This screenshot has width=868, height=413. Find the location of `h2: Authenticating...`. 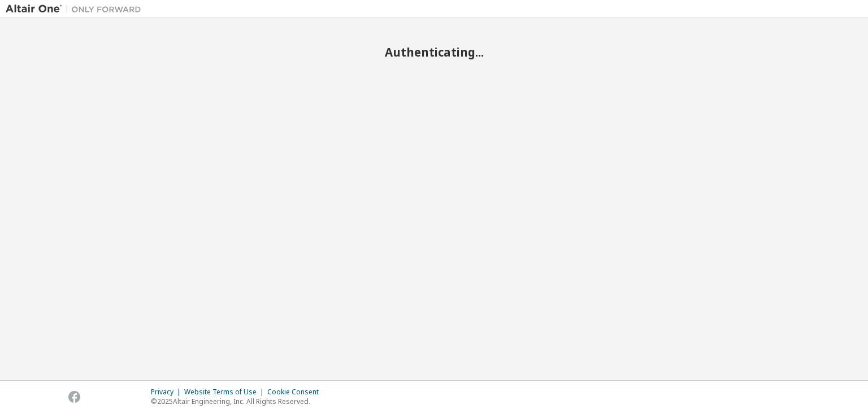

h2: Authenticating... is located at coordinates (434, 52).